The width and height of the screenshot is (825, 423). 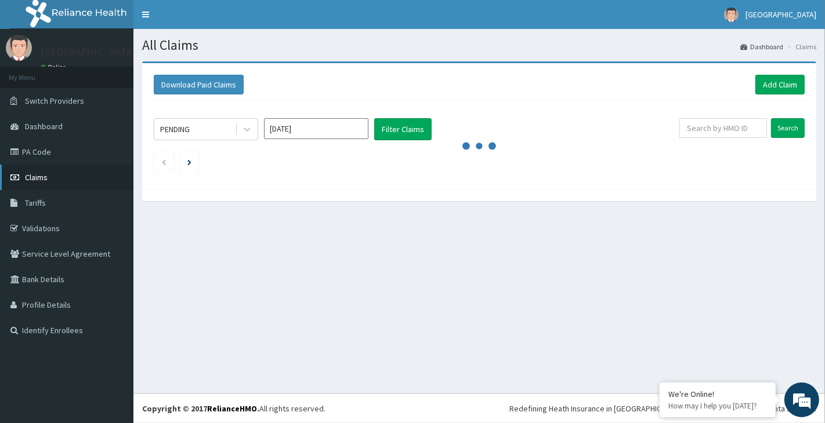 I want to click on div: Chat with us now, so click(x=128, y=72).